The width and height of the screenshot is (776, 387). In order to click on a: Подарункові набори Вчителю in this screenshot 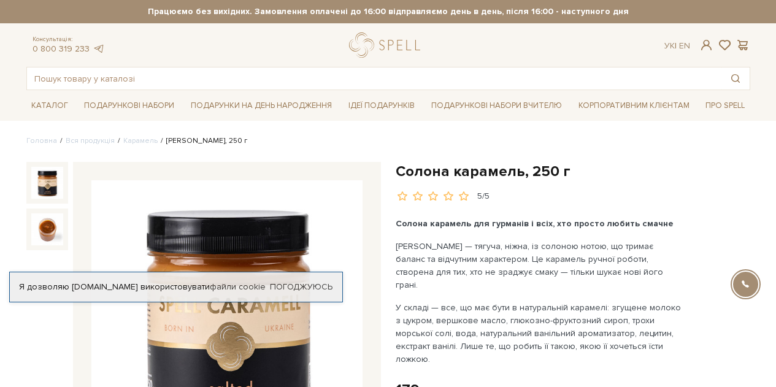, I will do `click(497, 106)`.